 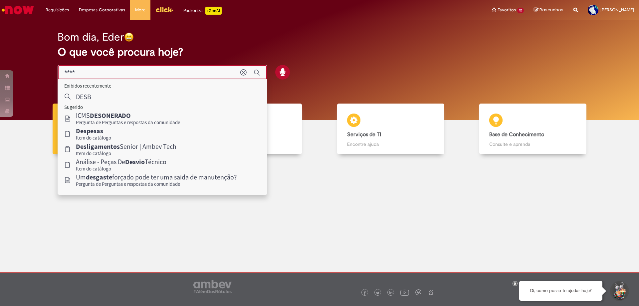 I want to click on div: Oi, como posso te ajudar hoje?, so click(x=561, y=291).